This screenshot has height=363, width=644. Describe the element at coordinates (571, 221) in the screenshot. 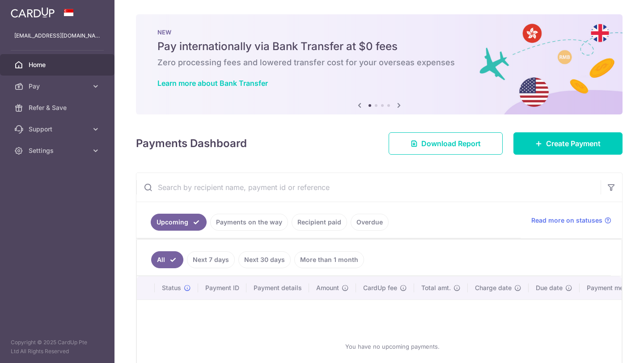

I see `a: Read more on statuses` at that location.